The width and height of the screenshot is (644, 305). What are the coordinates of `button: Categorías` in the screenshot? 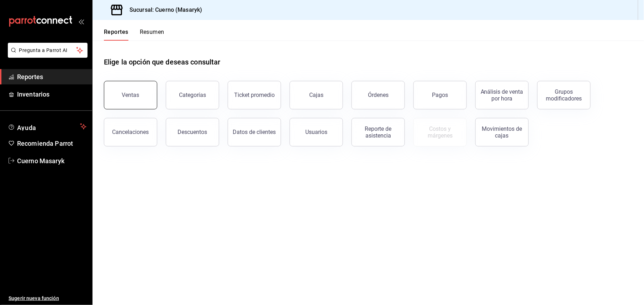 It's located at (193, 95).